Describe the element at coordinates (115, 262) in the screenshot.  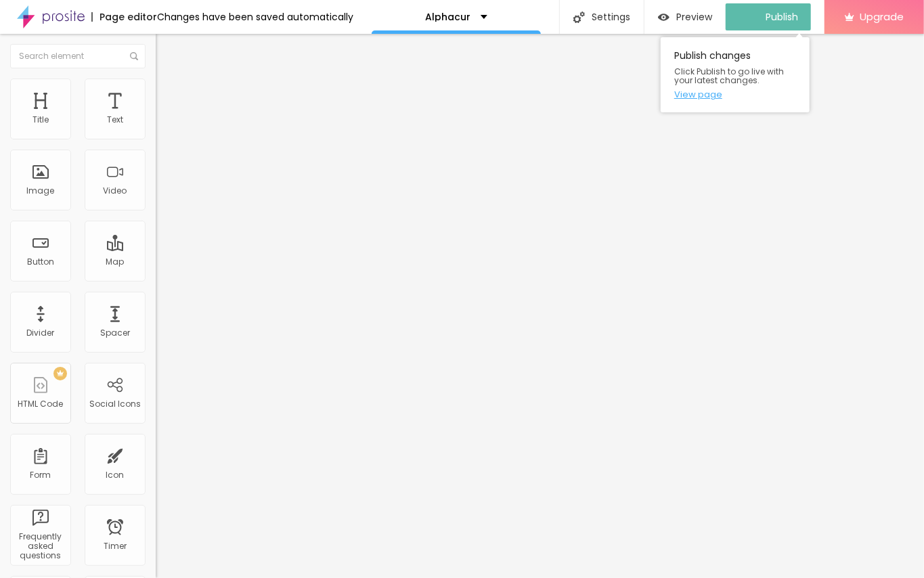
I see `div: Map` at that location.